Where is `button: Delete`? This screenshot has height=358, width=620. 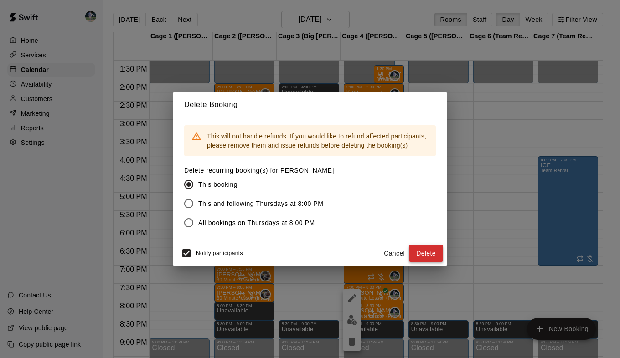
button: Delete is located at coordinates (426, 253).